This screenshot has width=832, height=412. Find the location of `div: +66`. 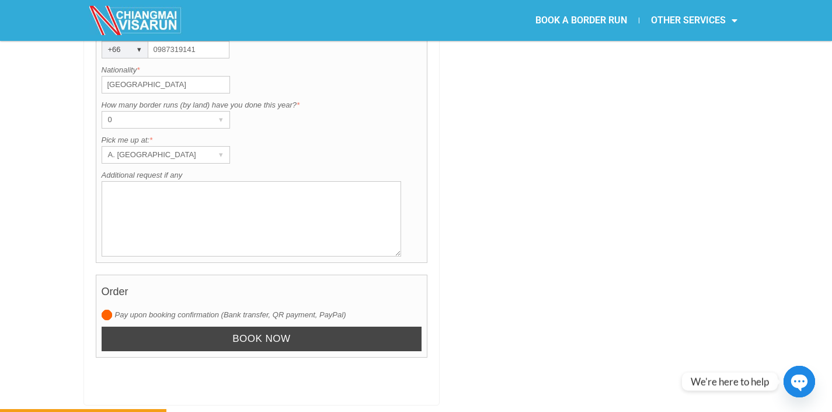

div: +66 is located at coordinates (114, 50).